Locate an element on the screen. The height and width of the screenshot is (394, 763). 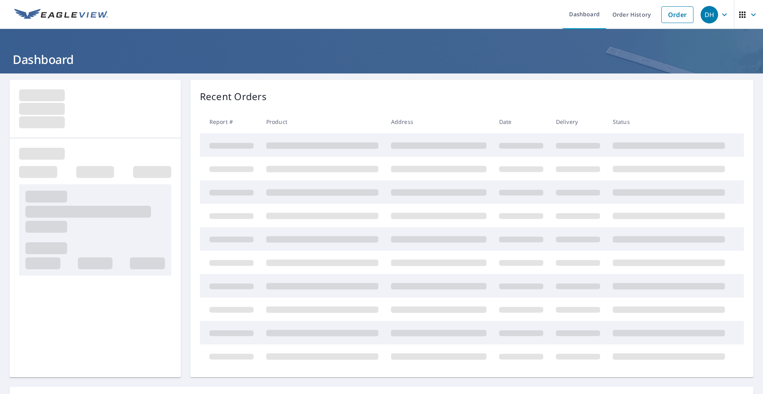
th: Product is located at coordinates (322, 122).